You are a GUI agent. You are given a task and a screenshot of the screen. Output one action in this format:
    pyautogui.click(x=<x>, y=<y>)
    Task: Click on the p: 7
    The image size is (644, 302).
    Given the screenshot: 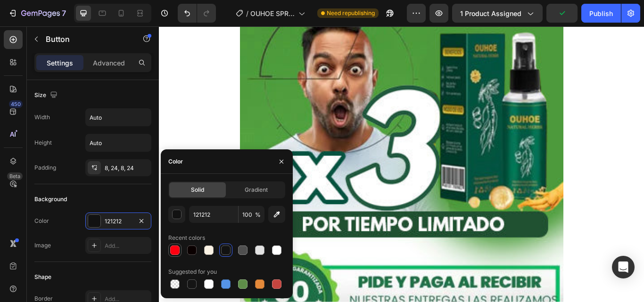 What is the action you would take?
    pyautogui.click(x=64, y=13)
    